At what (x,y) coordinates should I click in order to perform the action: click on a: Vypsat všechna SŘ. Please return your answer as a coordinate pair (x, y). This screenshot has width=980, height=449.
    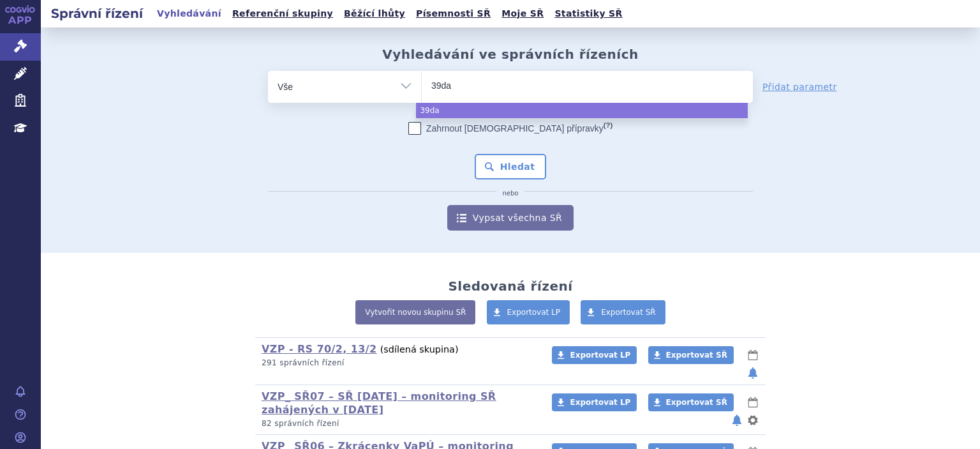
    Looking at the image, I should click on (511, 218).